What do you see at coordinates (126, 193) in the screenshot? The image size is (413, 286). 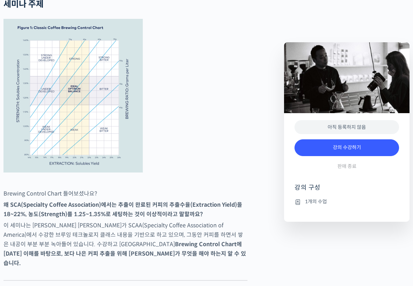 I see `p: Brewing Control Chart 들어보셨나요?` at bounding box center [126, 193].